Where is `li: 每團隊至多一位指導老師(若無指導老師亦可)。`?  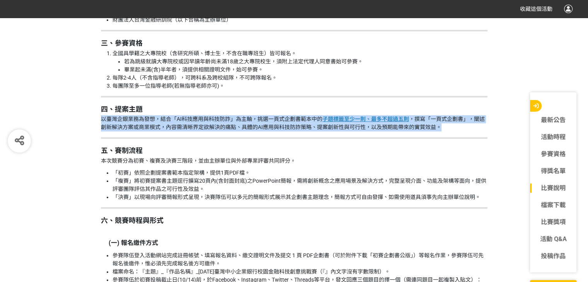
li: 每團隊至多一位指導老師(若無指導老師亦可)。 is located at coordinates (300, 86).